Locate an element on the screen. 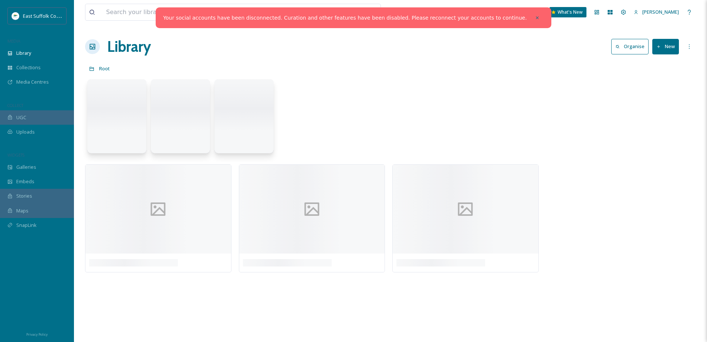  span: Galleries is located at coordinates (26, 167).